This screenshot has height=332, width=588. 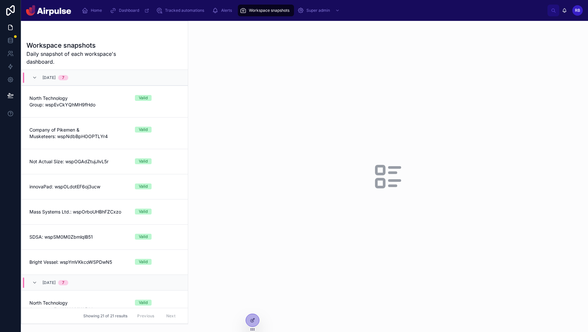 I want to click on span: Not Actual Size: wspOGAdZtujJlvL5r, so click(x=78, y=162).